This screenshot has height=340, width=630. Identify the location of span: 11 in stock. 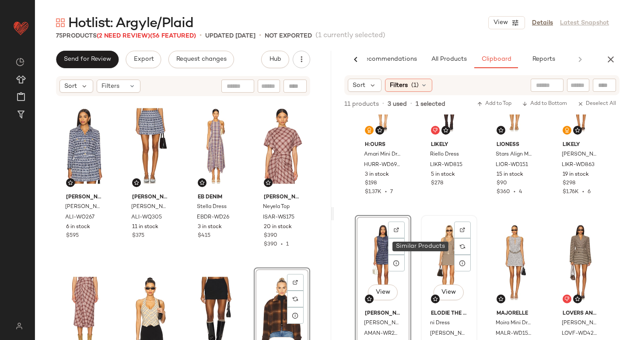
(145, 227).